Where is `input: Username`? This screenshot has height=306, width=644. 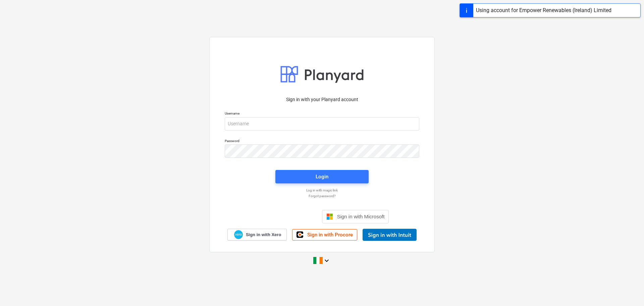 input: Username is located at coordinates (322, 124).